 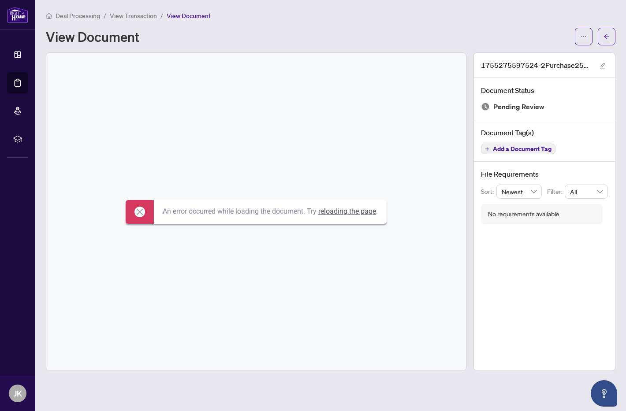 I want to click on span: plus, so click(x=487, y=149).